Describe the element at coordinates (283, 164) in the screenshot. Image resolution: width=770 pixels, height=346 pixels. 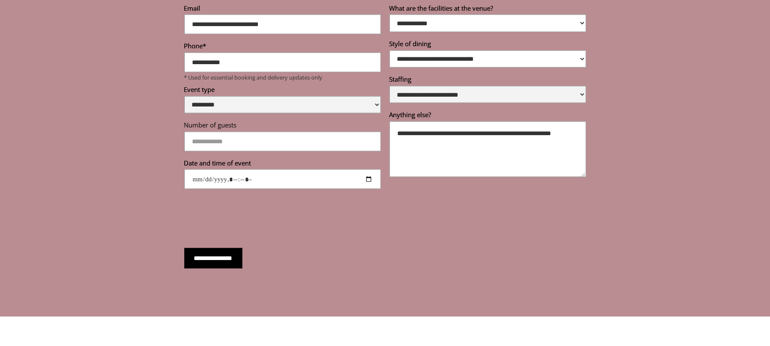
I see `label: Date and time of event` at that location.